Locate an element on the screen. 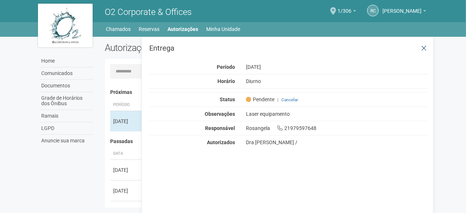  strong: Autorizados is located at coordinates (221, 143).